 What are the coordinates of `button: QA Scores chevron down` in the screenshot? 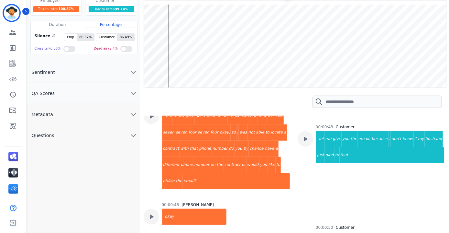 It's located at (83, 93).